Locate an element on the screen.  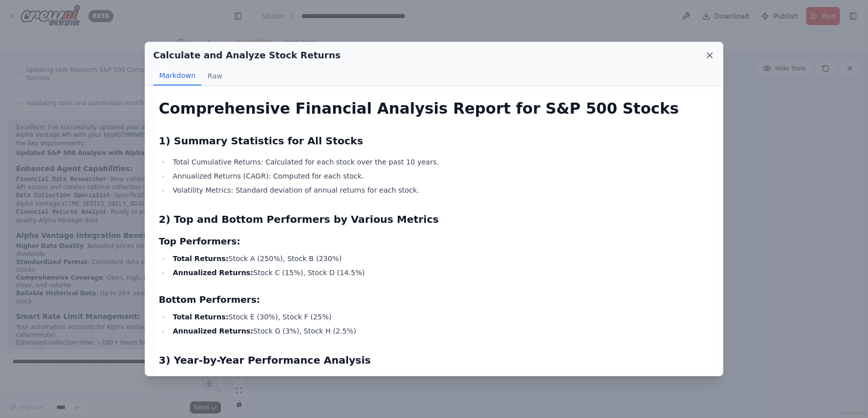
h2: Calculate and Analyze Stock Returns is located at coordinates (247, 55).